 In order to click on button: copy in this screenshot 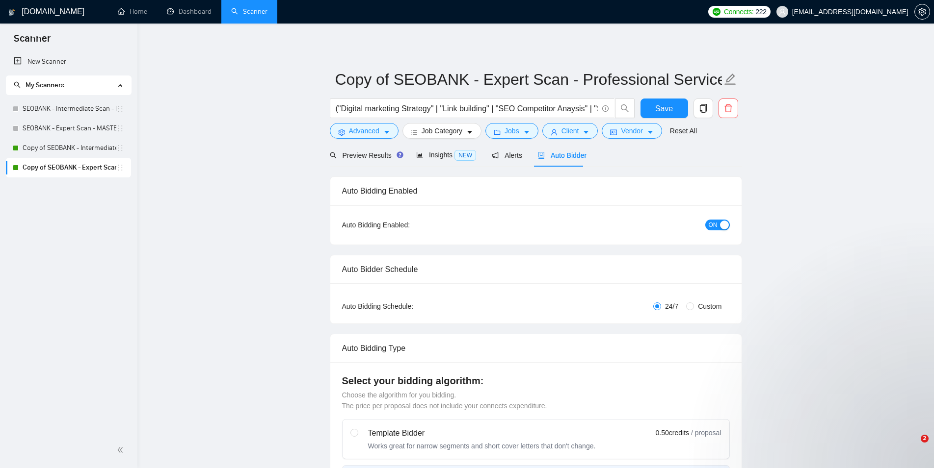, I will do `click(703, 108)`.